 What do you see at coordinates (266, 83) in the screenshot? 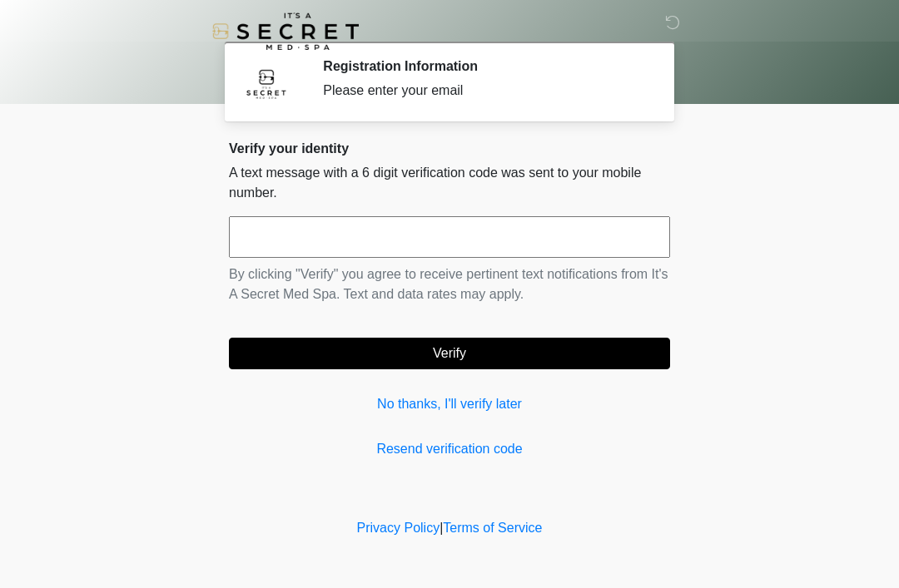
I see `img: Agent Avatar` at bounding box center [266, 83].